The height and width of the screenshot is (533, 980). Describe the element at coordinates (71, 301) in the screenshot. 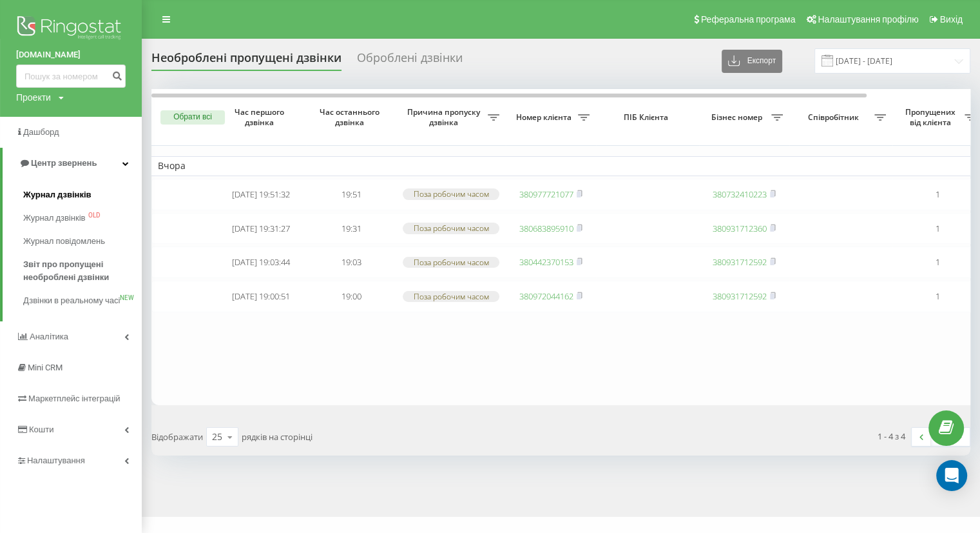

I see `span: Дзвінки в реальному часі` at that location.